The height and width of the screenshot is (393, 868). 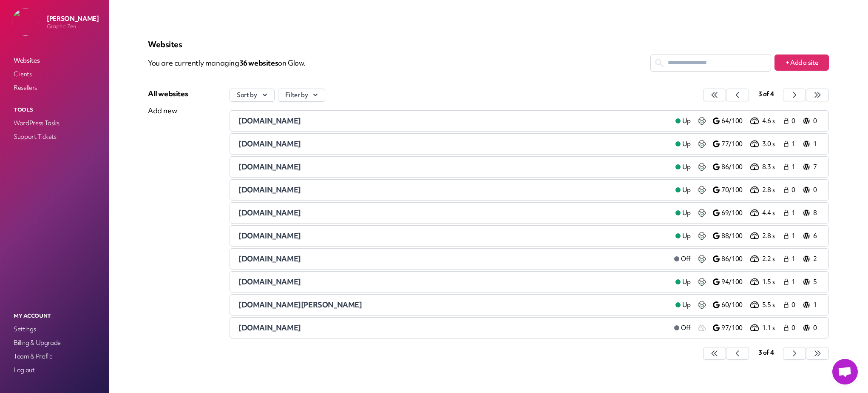 I want to click on p: 5.5 s, so click(x=772, y=304).